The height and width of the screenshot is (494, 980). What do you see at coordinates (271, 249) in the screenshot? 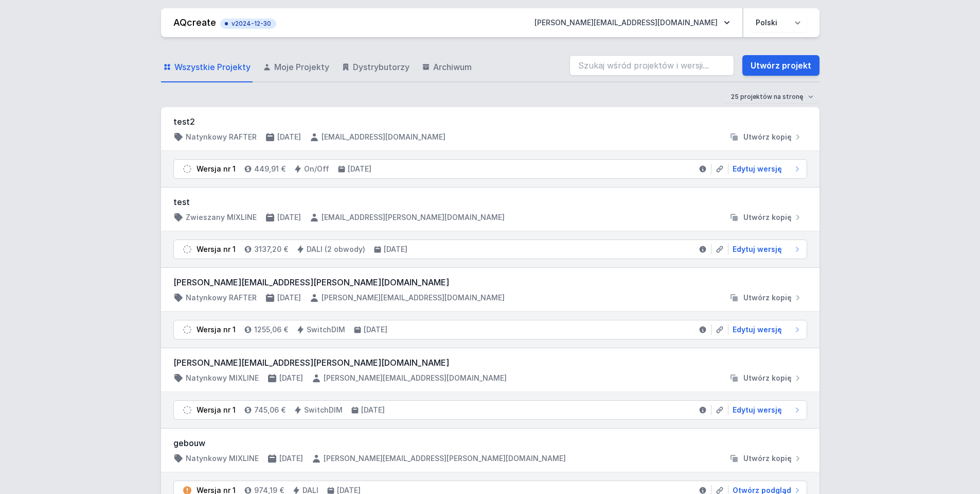
I see `h4: 3137,20 €` at bounding box center [271, 249].